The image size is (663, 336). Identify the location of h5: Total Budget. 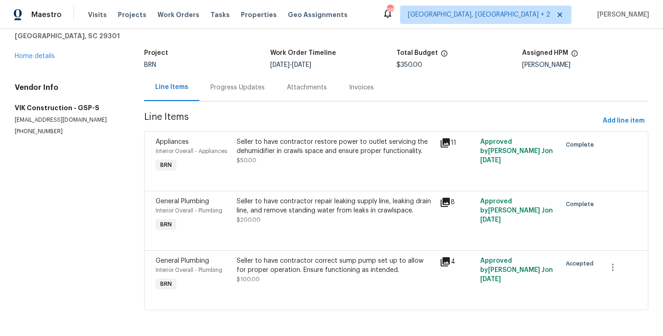
(417, 53).